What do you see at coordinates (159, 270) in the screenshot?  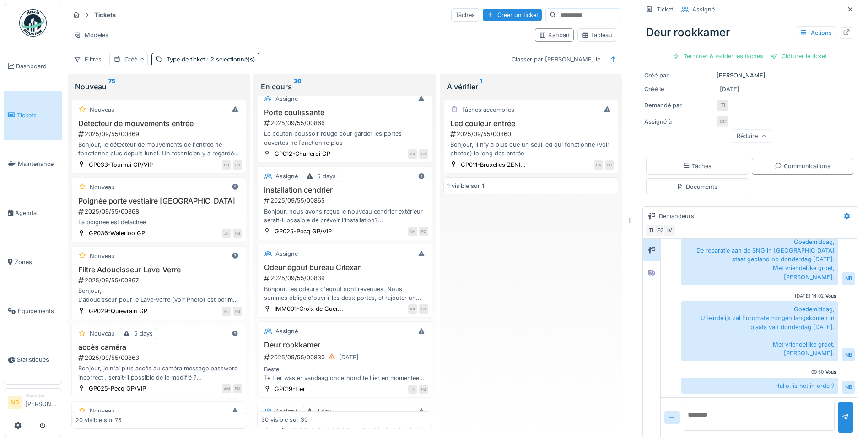 I see `h3: Filtre Adoucisseur Lave-Verre` at bounding box center [159, 270].